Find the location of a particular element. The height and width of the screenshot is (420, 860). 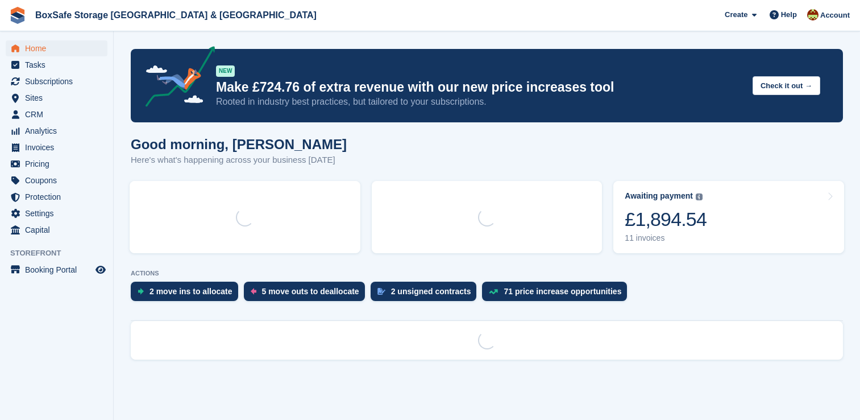

span: Home is located at coordinates (59, 48).